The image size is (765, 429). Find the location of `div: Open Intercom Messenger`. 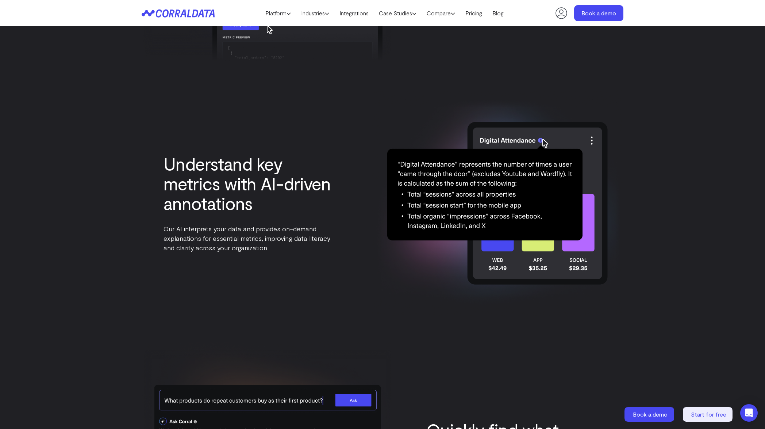

div: Open Intercom Messenger is located at coordinates (749, 413).